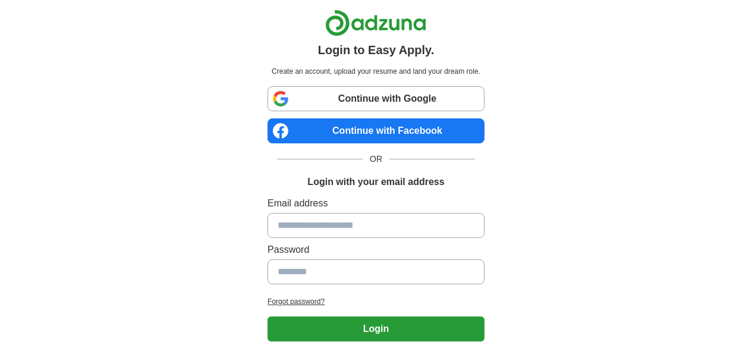  Describe the element at coordinates (376, 50) in the screenshot. I see `h1: Login to Easy Apply.` at that location.